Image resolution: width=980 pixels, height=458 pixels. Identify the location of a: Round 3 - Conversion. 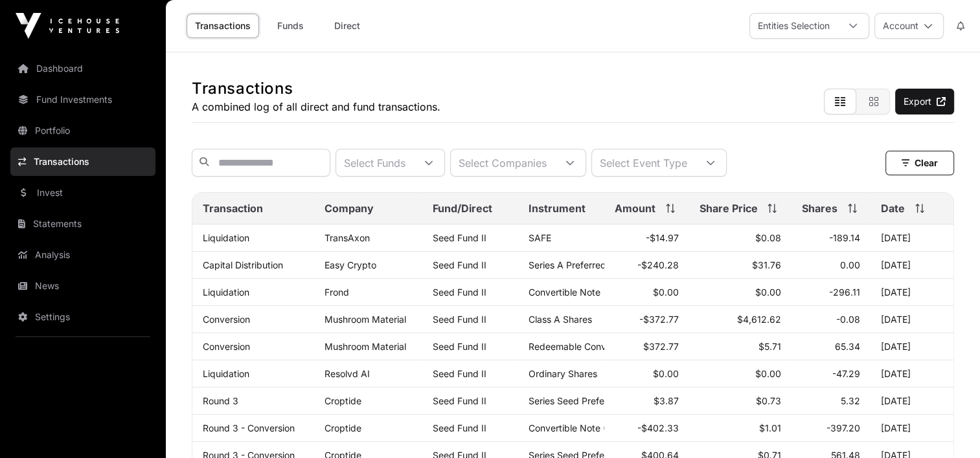
(249, 428).